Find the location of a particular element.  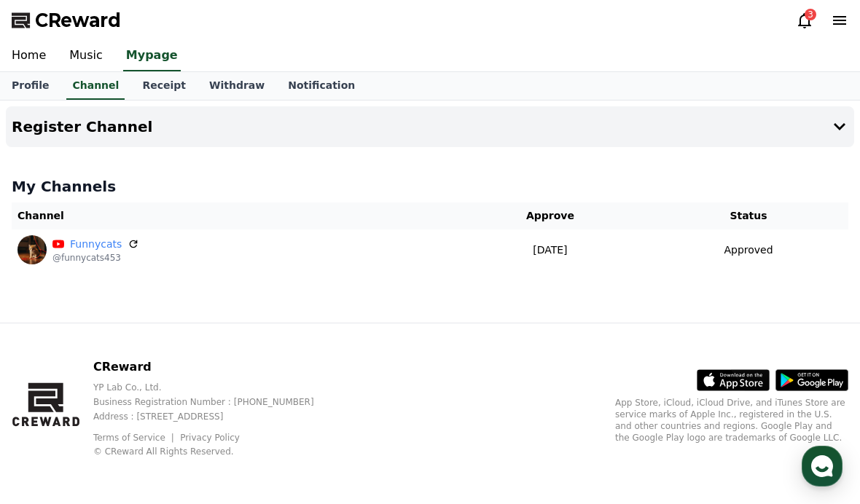

h4: My Channels is located at coordinates (430, 186).